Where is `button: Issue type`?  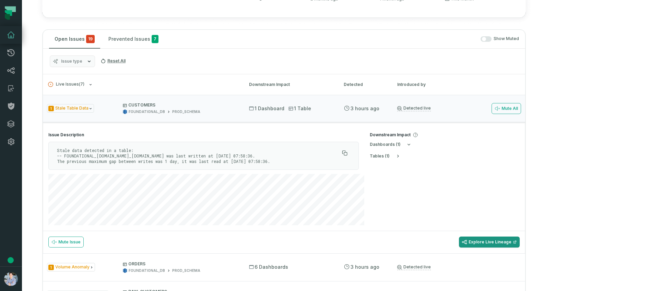 button: Issue type is located at coordinates (72, 61).